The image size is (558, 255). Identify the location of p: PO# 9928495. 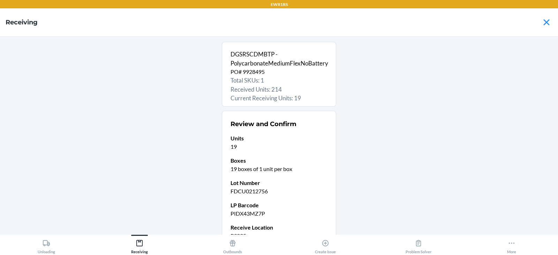
(279, 72).